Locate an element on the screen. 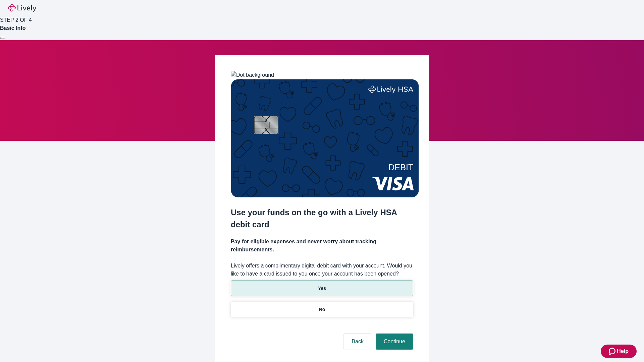 This screenshot has width=644, height=362. label: Lively offers a complimentary digital debit card with your account. Would you like to have a card... is located at coordinates (322, 270).